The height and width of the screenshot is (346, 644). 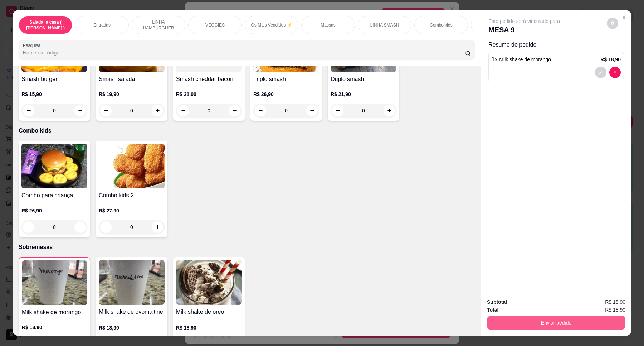 I want to click on h4: Milk shake de ovomaltine, so click(x=131, y=312).